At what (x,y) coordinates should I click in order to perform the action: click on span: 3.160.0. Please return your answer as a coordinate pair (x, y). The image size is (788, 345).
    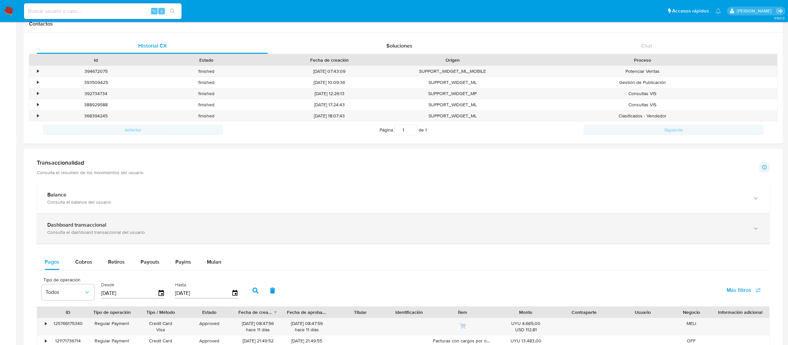
    Looking at the image, I should click on (779, 18).